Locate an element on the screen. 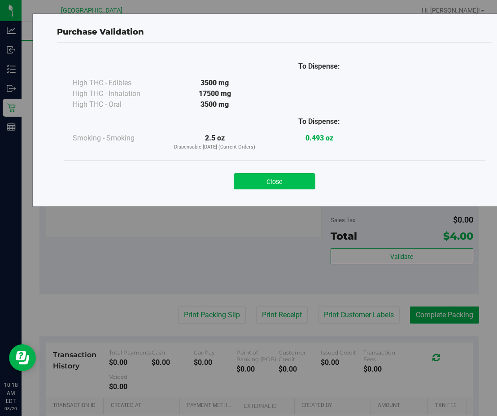 This screenshot has height=416, width=497. div: 17500 mg is located at coordinates (215, 94).